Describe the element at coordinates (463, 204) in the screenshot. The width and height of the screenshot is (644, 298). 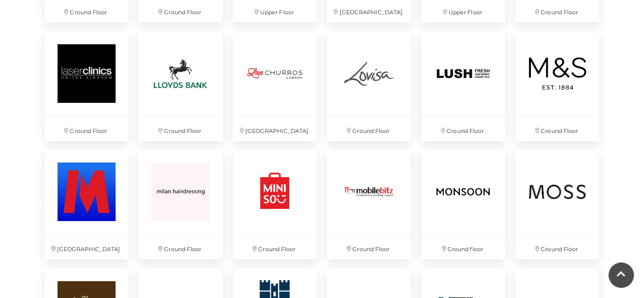
I see `a: Ground floor` at that location.